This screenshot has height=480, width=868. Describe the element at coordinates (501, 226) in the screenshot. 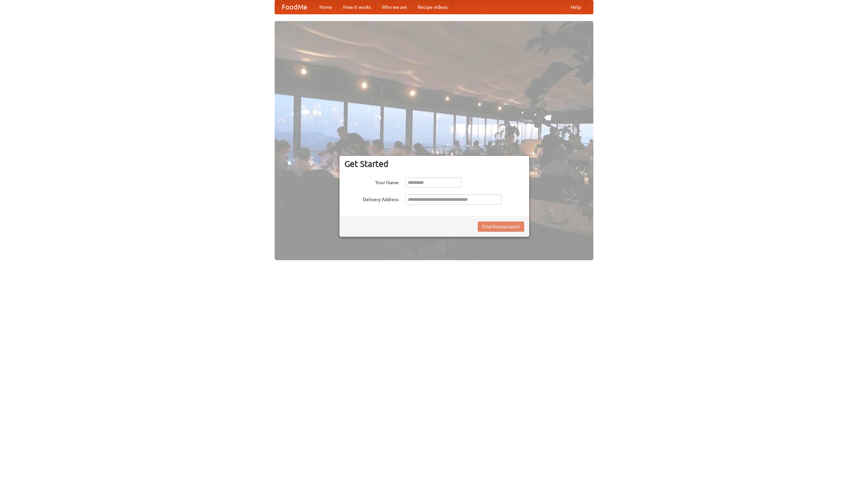

I see `button: Find Restaurants!` at that location.